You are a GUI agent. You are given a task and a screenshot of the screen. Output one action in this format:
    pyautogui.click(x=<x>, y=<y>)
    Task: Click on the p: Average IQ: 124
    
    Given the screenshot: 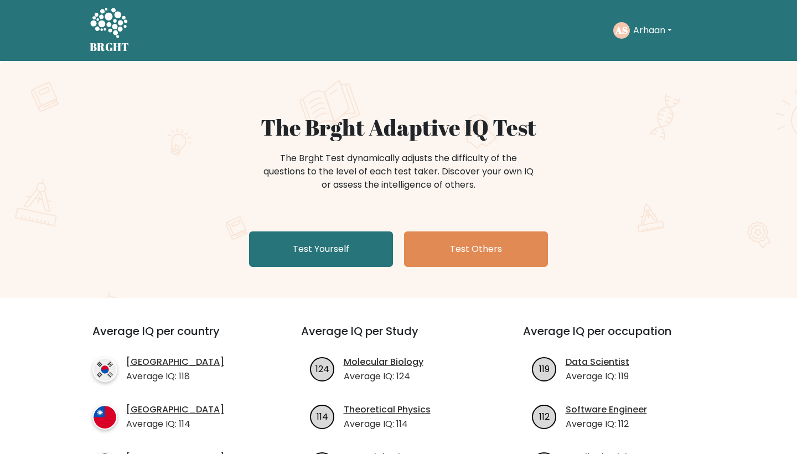 What is the action you would take?
    pyautogui.click(x=383, y=376)
    